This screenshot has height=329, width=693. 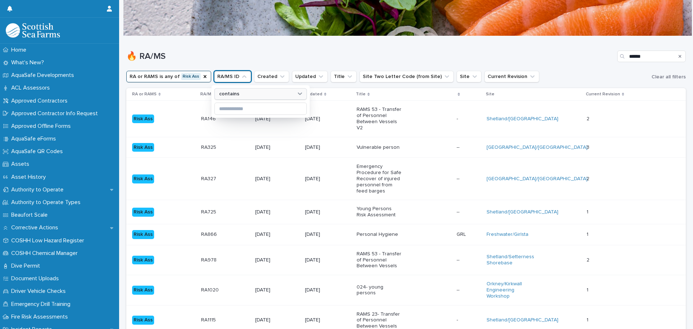 I want to click on p: Corrective Actions, so click(x=36, y=227).